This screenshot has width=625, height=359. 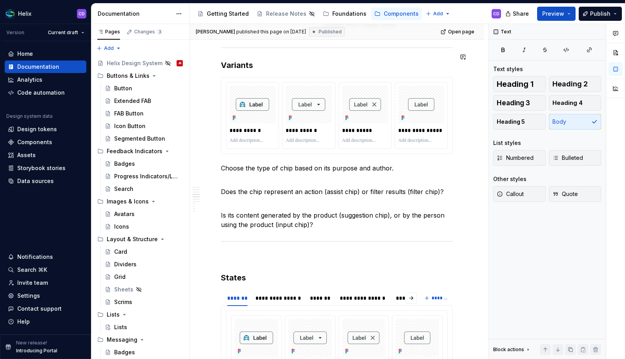 What do you see at coordinates (120, 277) in the screenshot?
I see `div: Grid` at bounding box center [120, 277].